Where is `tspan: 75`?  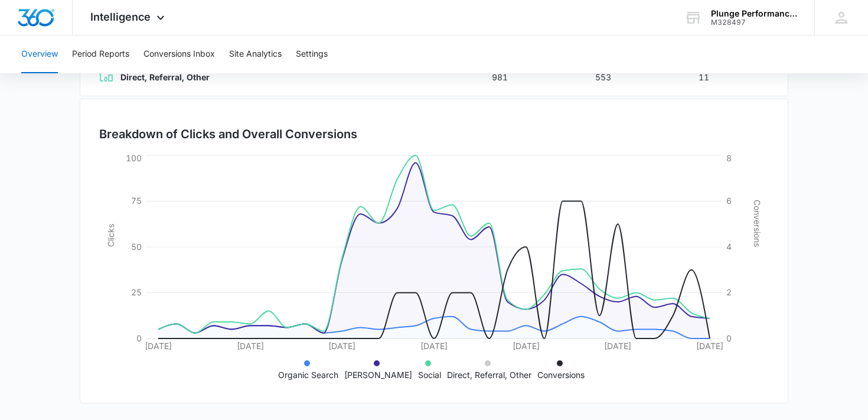 tspan: 75 is located at coordinates (136, 200).